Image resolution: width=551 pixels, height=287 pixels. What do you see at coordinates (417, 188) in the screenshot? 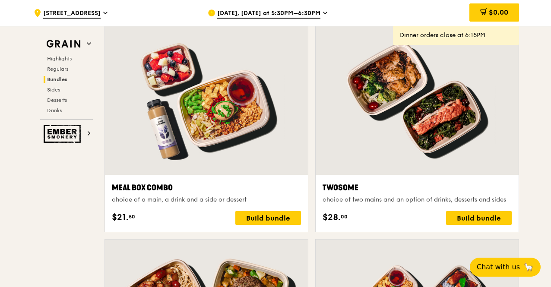
I see `div: Twosome` at bounding box center [417, 188].